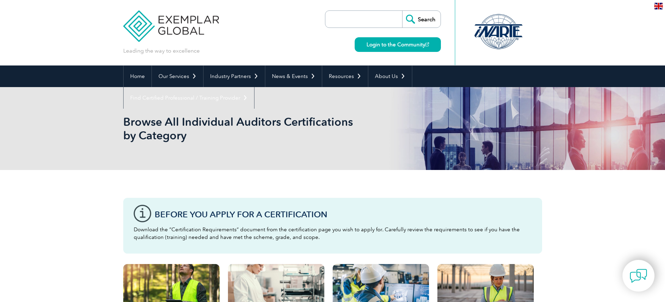 The height and width of the screenshot is (302, 665). I want to click on img: open_square.png, so click(427, 44).